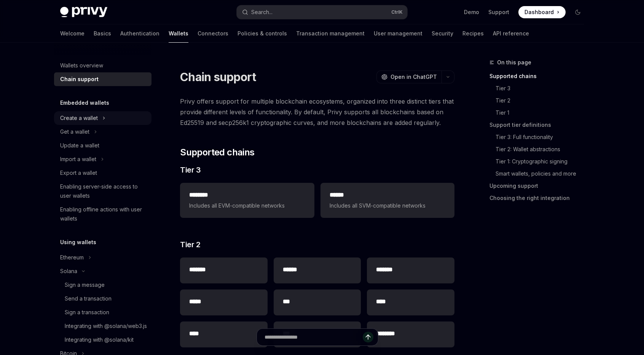  What do you see at coordinates (540, 76) in the screenshot?
I see `a: Supported chains` at bounding box center [540, 76].